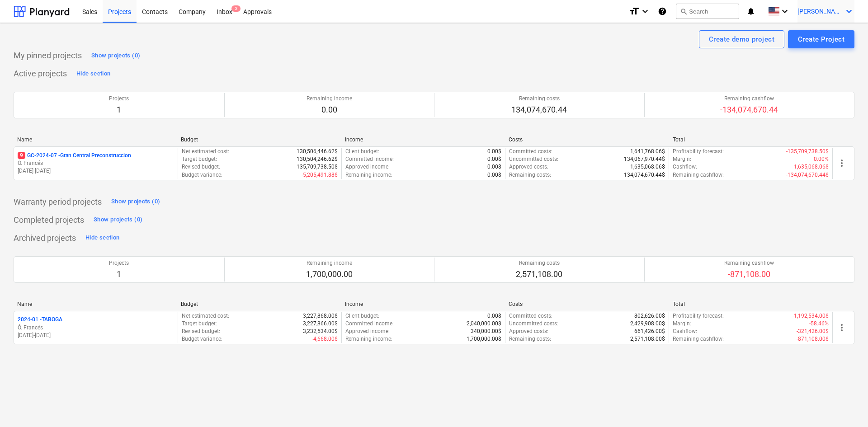  Describe the element at coordinates (324, 339) in the screenshot. I see `p: -4,668.00$` at that location.